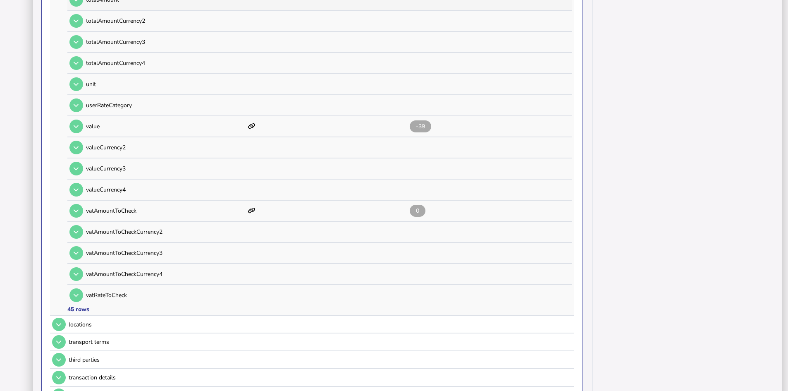  Describe the element at coordinates (78, 309) in the screenshot. I see `div: 45 rows` at that location.